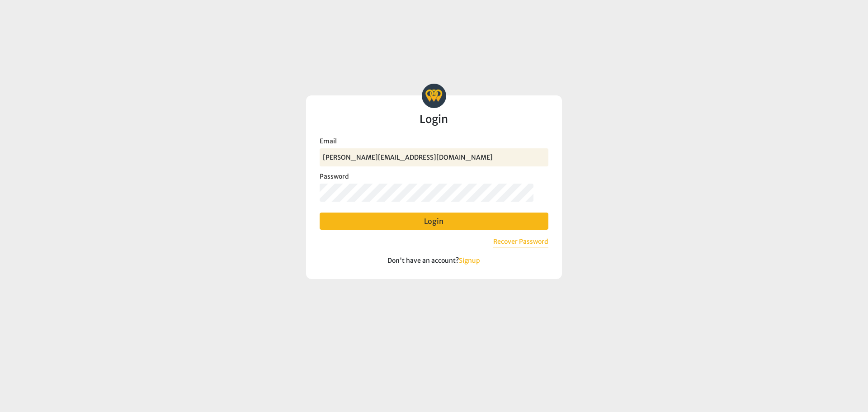 Image resolution: width=868 pixels, height=412 pixels. I want to click on a: Signup, so click(469, 260).